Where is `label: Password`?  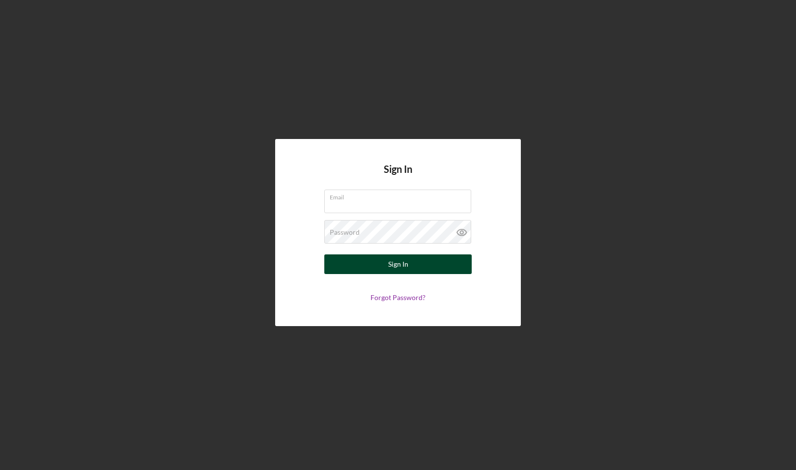
label: Password is located at coordinates (345, 233).